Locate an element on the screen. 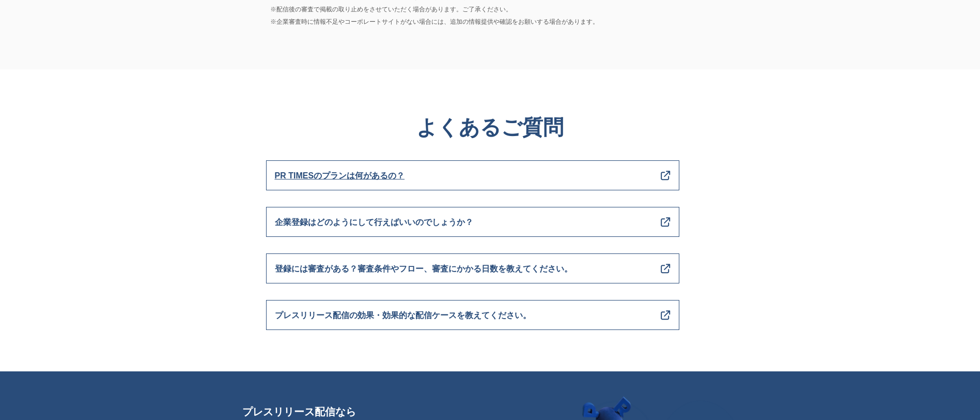  span: 登録には審査がある？審査条件やフロー、審査にかかる日数を教えてください。 is located at coordinates (423, 269).